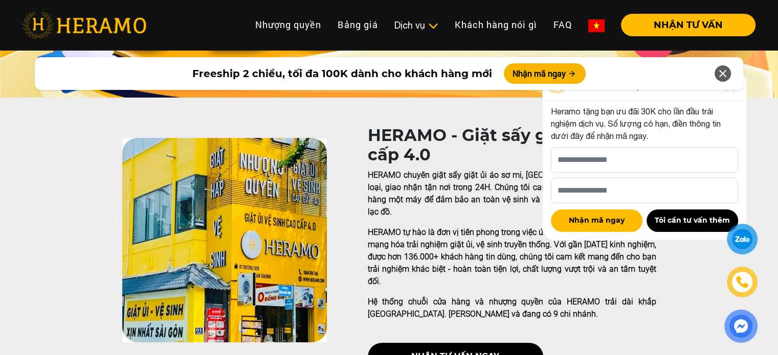 Image resolution: width=778 pixels, height=355 pixels. What do you see at coordinates (644, 124) in the screenshot?
I see `p: Heramo tặng bạn ưu đãi 30K cho lần đầu trải nghiệm dịch vụ. Số lượng có hạn, điền thông tin dưới ...` at bounding box center [644, 124].